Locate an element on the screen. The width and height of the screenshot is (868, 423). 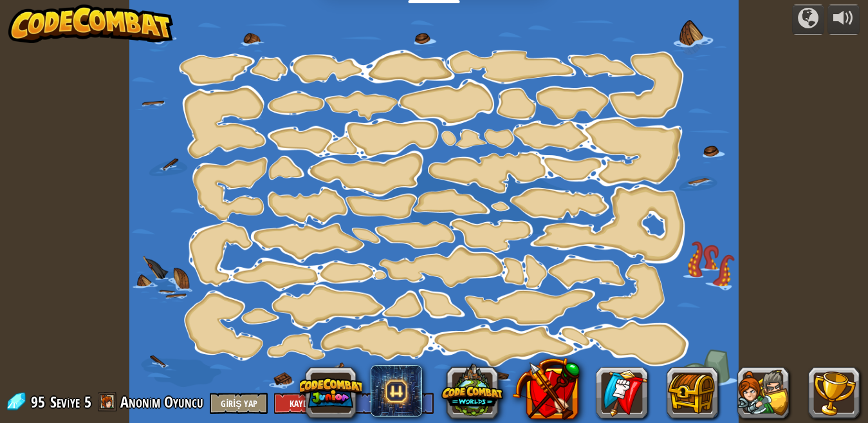
span: Anonim Oyuncu is located at coordinates (162, 402).